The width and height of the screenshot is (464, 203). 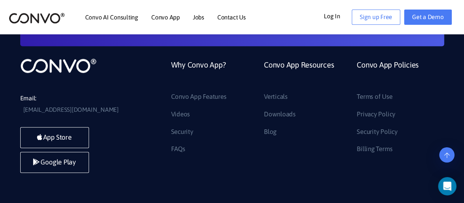 What do you see at coordinates (447, 186) in the screenshot?
I see `div: Open Intercom Messenger` at bounding box center [447, 186].